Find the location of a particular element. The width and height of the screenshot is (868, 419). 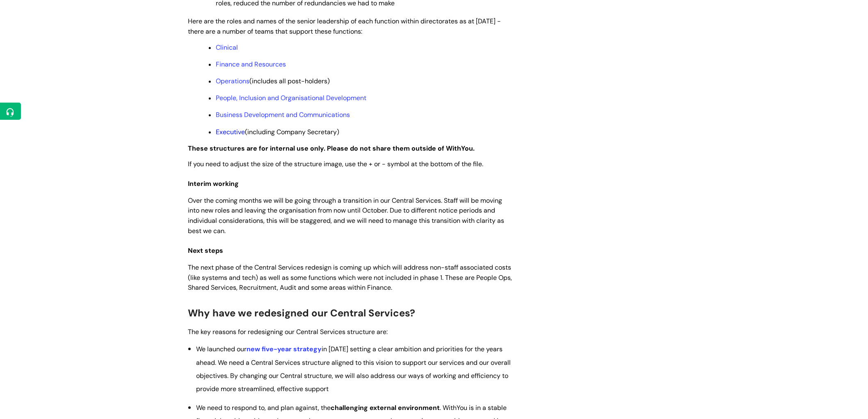

span: Next steps is located at coordinates (206, 250).